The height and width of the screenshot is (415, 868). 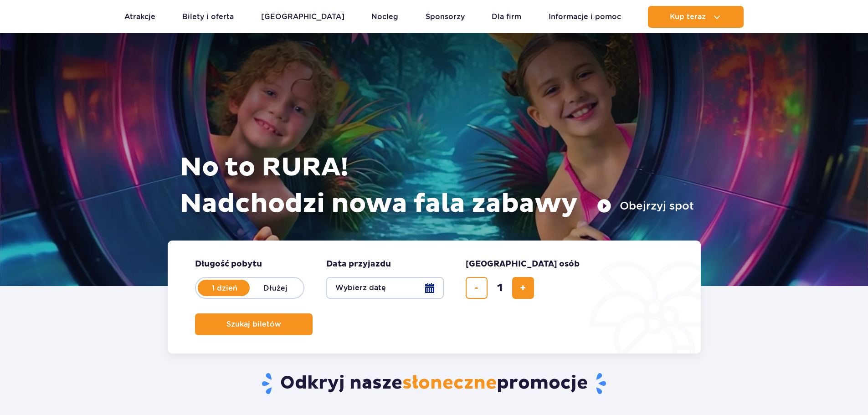 What do you see at coordinates (254, 325) in the screenshot?
I see `span: Szukaj biletów` at bounding box center [254, 325].